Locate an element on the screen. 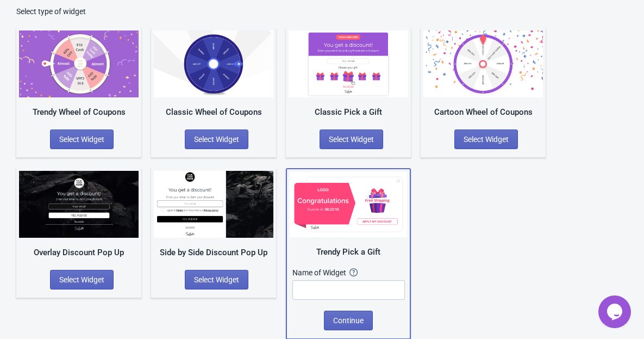  img: full_screen_popup.jpg is located at coordinates (79, 204).